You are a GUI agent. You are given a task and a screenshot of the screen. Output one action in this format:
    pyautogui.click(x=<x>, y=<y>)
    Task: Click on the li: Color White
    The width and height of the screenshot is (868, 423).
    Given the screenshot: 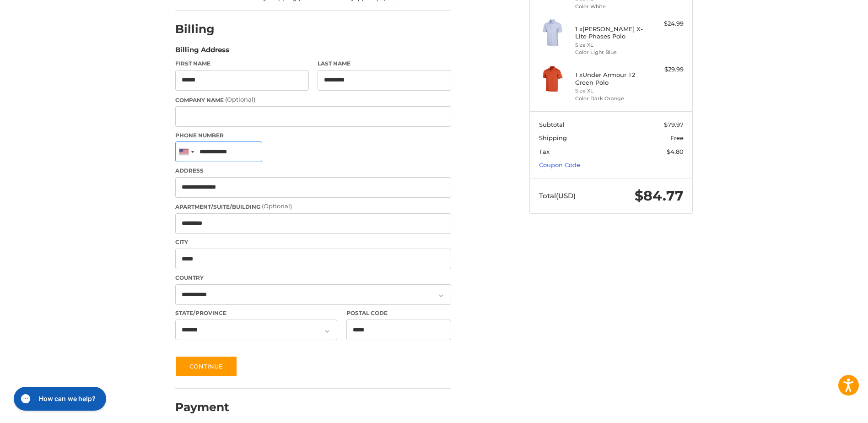 What is the action you would take?
    pyautogui.click(x=610, y=7)
    